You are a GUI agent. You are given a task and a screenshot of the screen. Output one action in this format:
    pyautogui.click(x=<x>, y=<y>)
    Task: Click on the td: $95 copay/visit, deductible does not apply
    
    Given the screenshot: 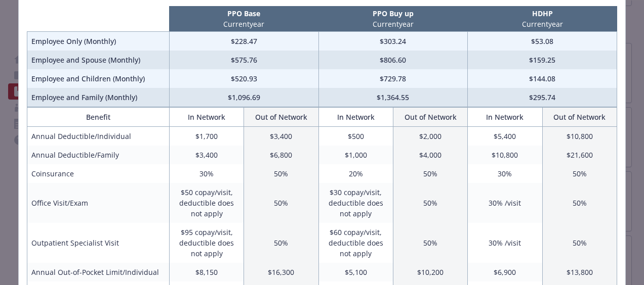 What is the action you would take?
    pyautogui.click(x=206, y=243)
    